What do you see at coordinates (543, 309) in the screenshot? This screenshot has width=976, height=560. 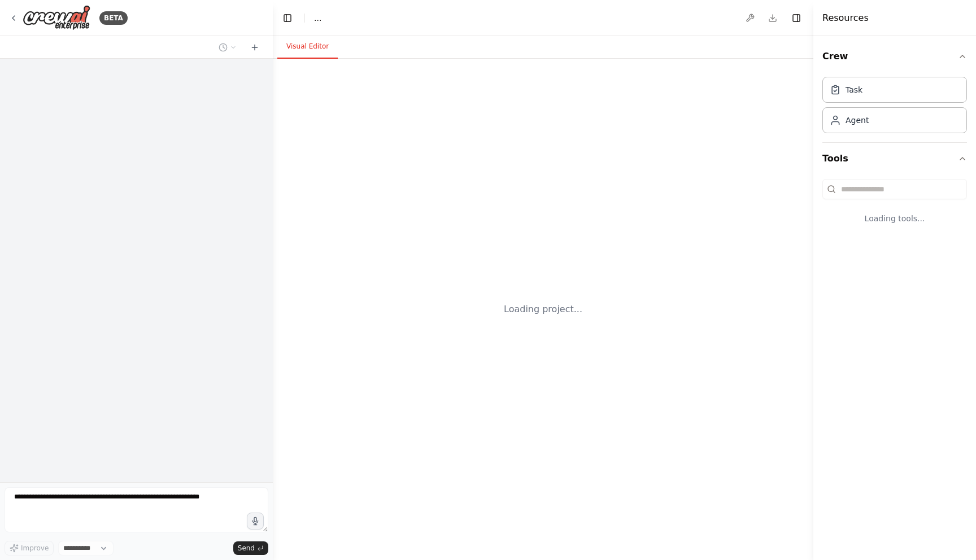 I see `div: Loading project...` at bounding box center [543, 309].